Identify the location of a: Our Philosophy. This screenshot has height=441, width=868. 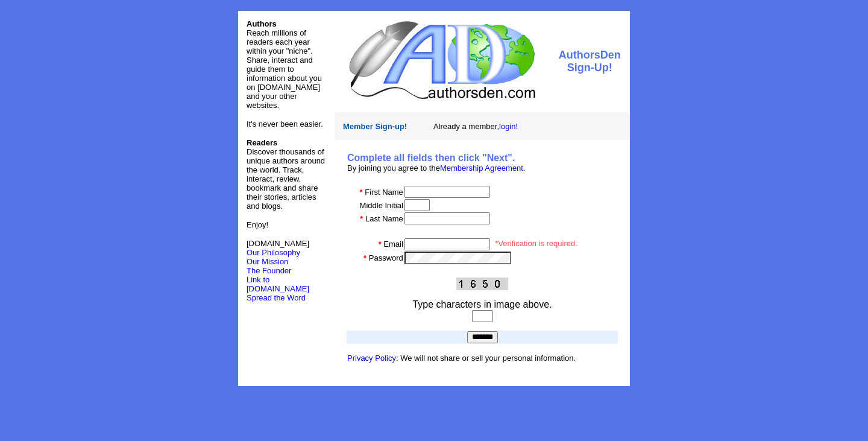
(274, 252).